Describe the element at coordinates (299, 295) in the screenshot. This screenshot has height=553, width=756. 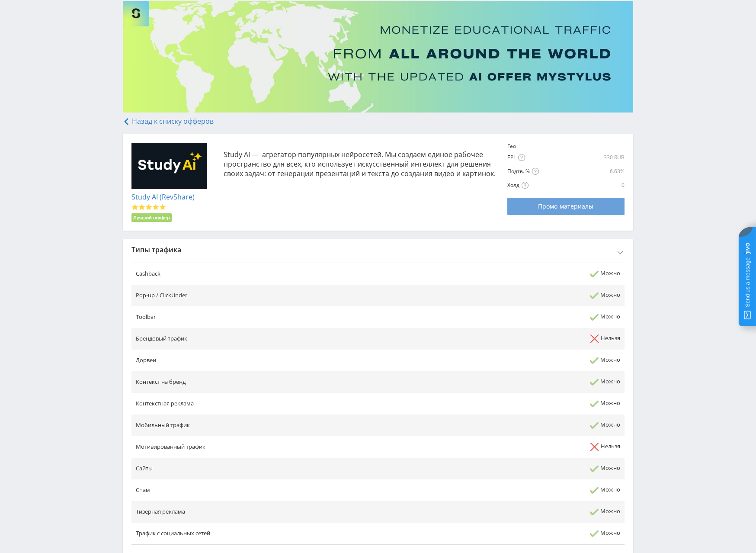
I see `td: Pop-up / ClickUnder` at that location.